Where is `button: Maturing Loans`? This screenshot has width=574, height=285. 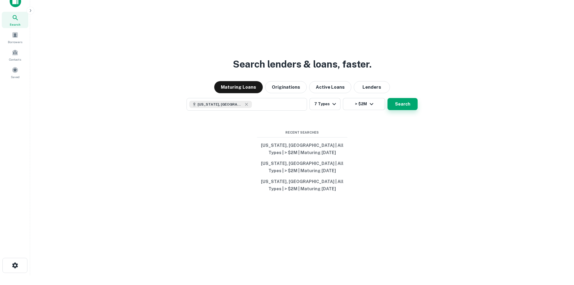 button: Maturing Loans is located at coordinates (239, 87).